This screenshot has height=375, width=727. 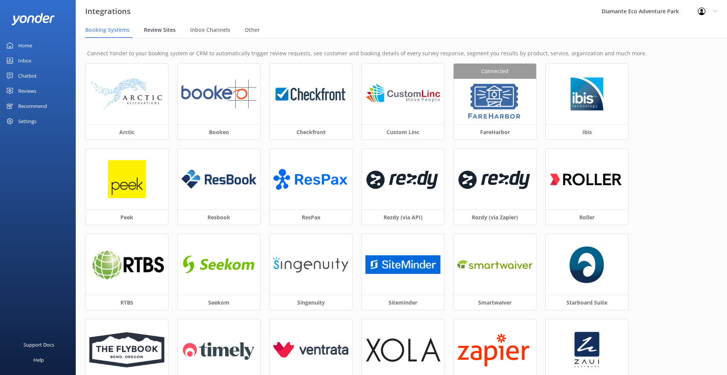 I want to click on h3: FareHarbor, so click(x=495, y=132).